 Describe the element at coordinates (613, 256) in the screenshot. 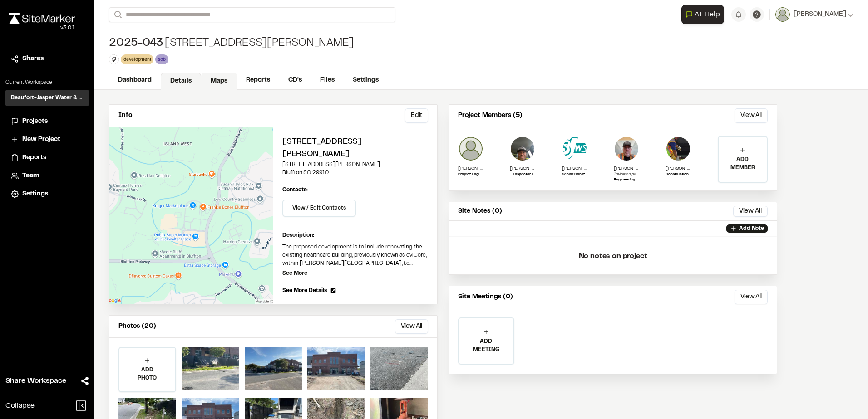

I see `p: No notes on project` at that location.